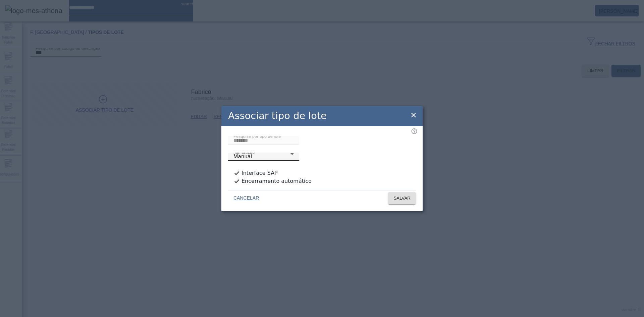 This screenshot has width=644, height=317. What do you see at coordinates (259, 173) in the screenshot?
I see `label: Interface SAP` at bounding box center [259, 173].